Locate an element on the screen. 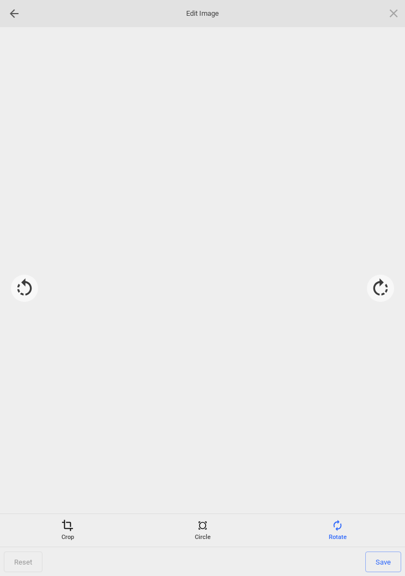 This screenshot has width=405, height=576. div: Crop is located at coordinates (67, 530).